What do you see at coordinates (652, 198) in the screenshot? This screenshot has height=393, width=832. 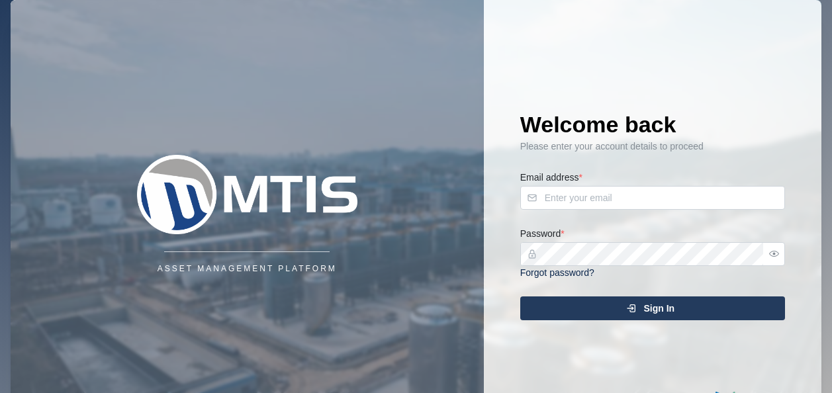 I see `input: Enter your email` at bounding box center [652, 198].